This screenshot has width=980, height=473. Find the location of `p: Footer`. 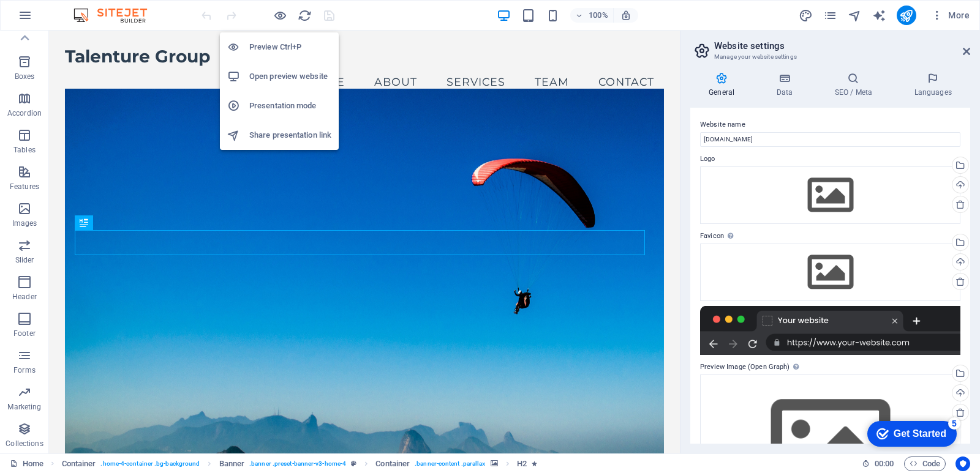

p: Footer is located at coordinates (24, 333).